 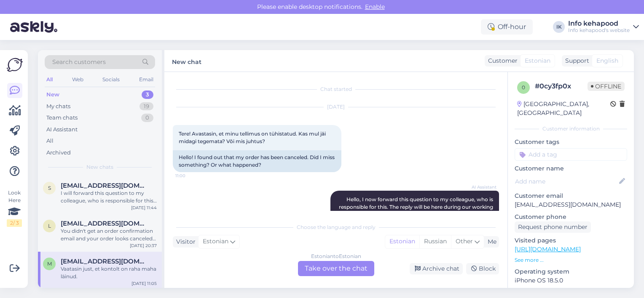 What do you see at coordinates (15, 65) in the screenshot?
I see `img: Askly Logo` at bounding box center [15, 65].